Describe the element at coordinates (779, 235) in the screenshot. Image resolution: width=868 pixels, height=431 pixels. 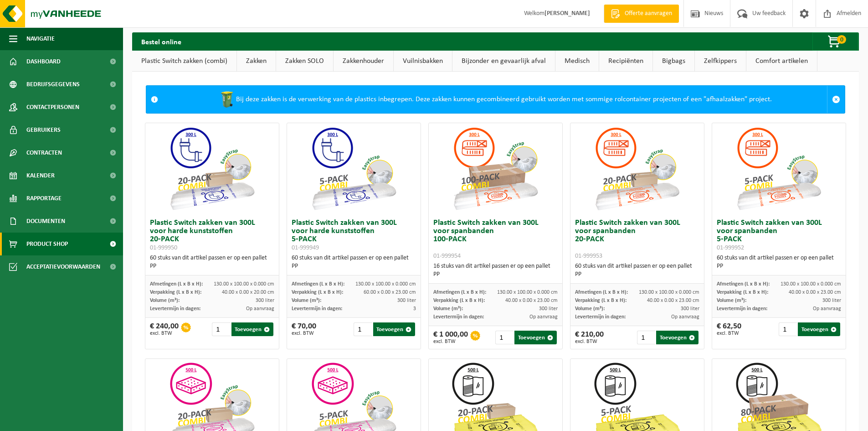
I see `h3: Plastic Switch zakken van 300L voor spanbanden 5-PACK` at that location.